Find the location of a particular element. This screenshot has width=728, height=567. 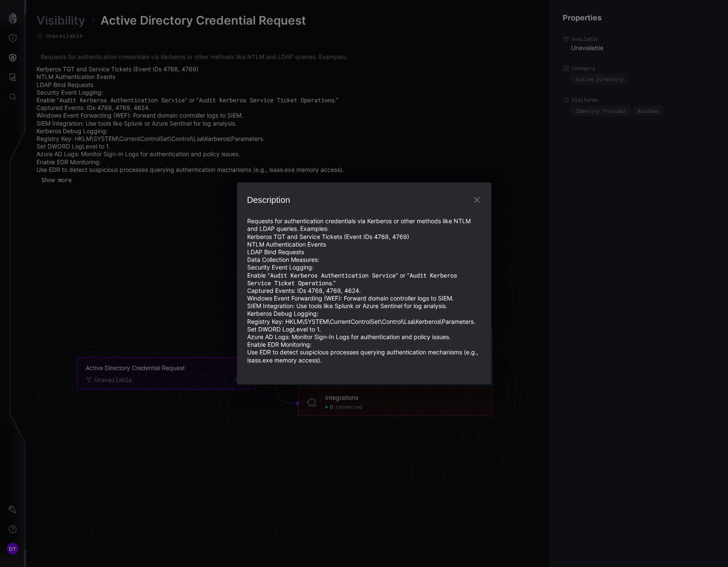

li: Kerberos TGT and Service Tickets (Event IDs 4768, 4769) is located at coordinates (364, 237).